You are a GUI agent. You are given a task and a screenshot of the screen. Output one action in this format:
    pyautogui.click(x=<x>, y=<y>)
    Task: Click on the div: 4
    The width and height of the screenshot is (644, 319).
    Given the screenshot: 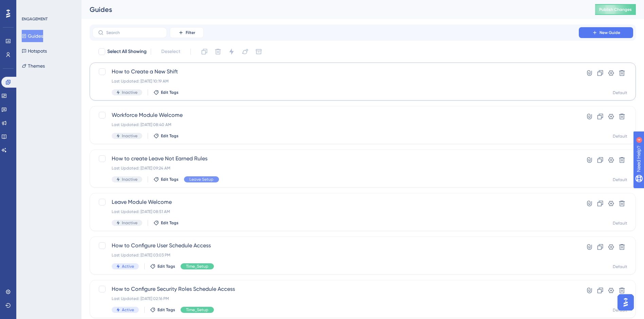 What is the action you would take?
    pyautogui.click(x=48, y=6)
    